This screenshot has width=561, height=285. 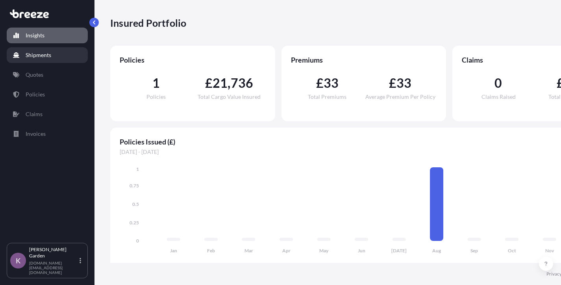 I want to click on a: Insights, so click(x=47, y=35).